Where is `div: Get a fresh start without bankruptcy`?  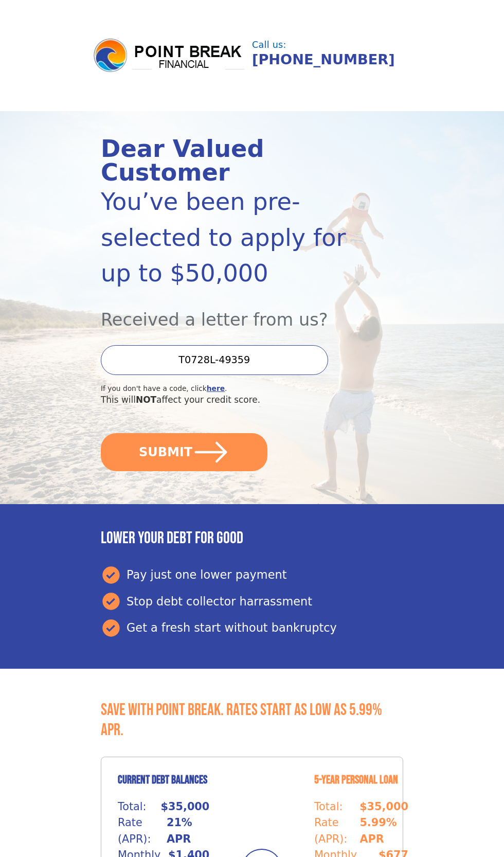 div: Get a fresh start without bankruptcy is located at coordinates (252, 628).